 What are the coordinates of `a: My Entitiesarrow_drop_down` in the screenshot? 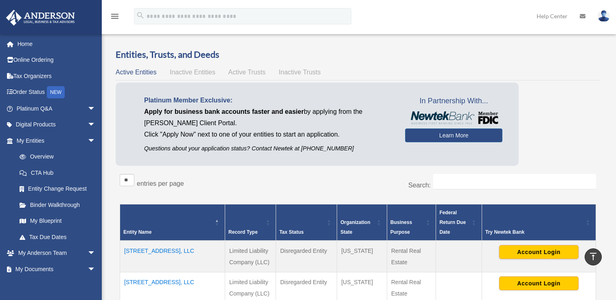 It's located at (55, 141).